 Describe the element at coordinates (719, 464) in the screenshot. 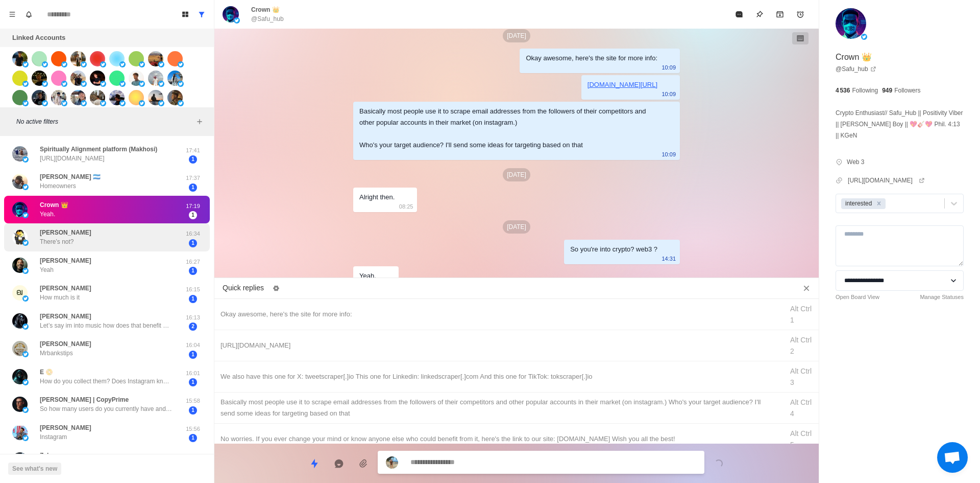

I see `button: Send message` at that location.